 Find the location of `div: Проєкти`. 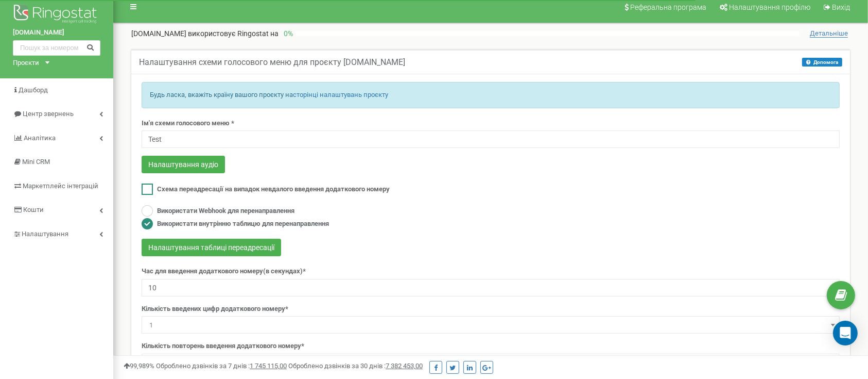

div: Проєкти is located at coordinates (26, 63).